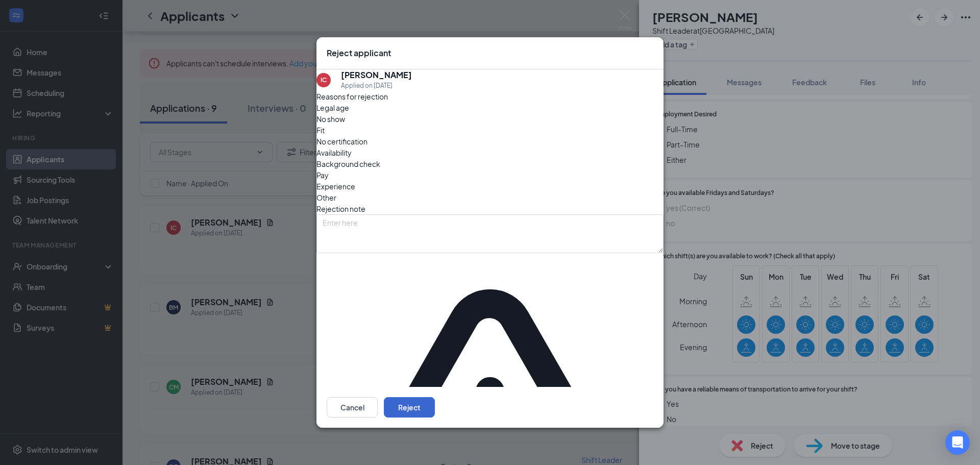 This screenshot has width=980, height=465. I want to click on span: Reasons for rejection, so click(352, 96).